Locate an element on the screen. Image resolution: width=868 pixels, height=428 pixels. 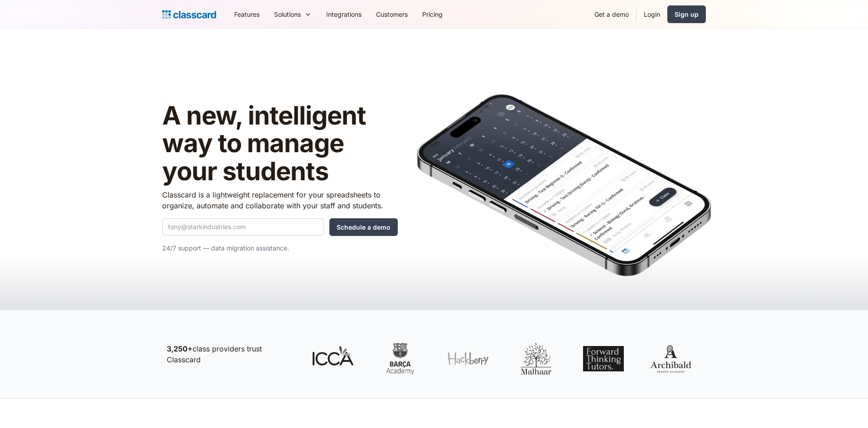
a: Logo is located at coordinates (189, 14).